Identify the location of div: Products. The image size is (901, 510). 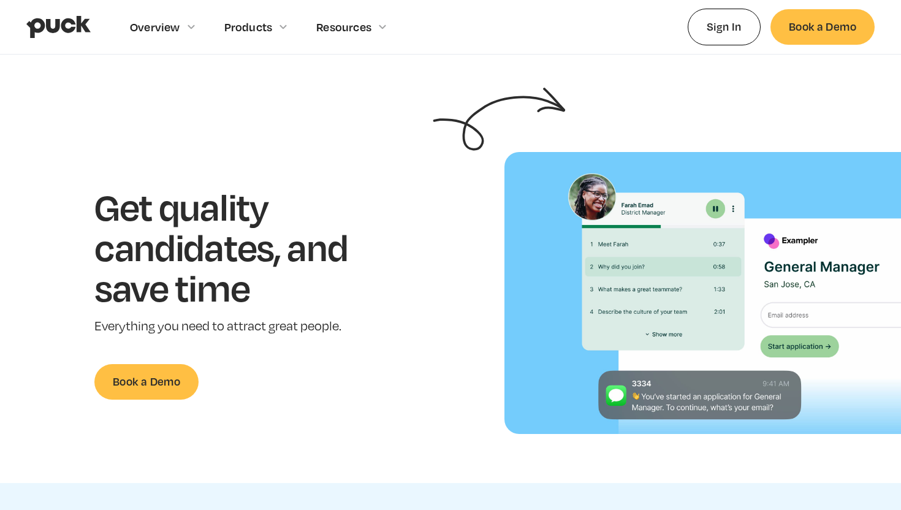
(248, 27).